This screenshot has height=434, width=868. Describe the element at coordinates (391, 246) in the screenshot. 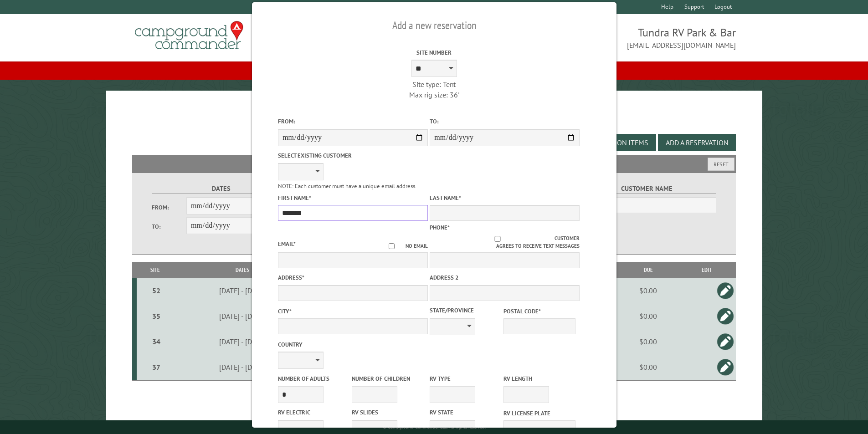

I see `input: No email` at that location.